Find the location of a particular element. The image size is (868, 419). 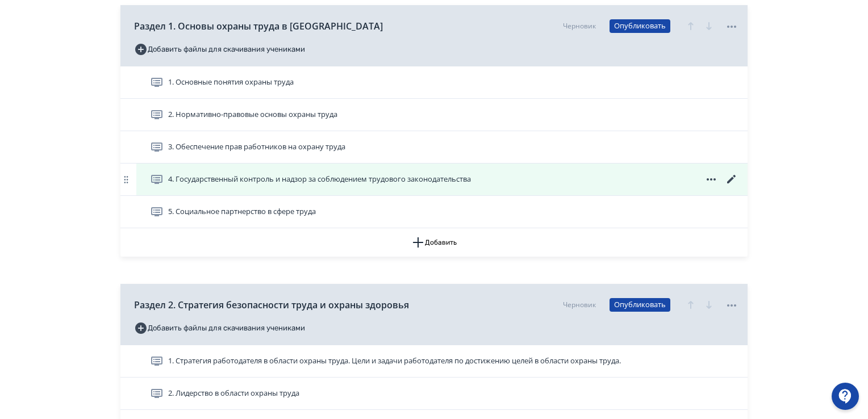

span: 1. Стратегия работодателя в области охраны труда. Цели и задачи работодателя по достижению целей ... is located at coordinates (395, 361).